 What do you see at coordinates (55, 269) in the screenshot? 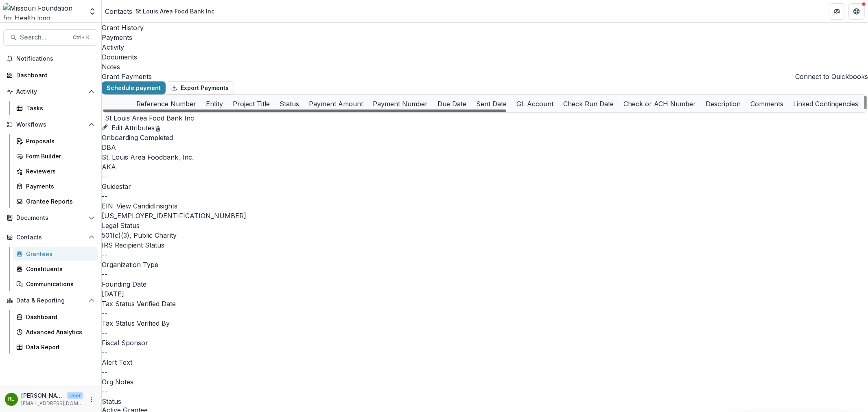
I see `a: Constituents` at bounding box center [55, 269].